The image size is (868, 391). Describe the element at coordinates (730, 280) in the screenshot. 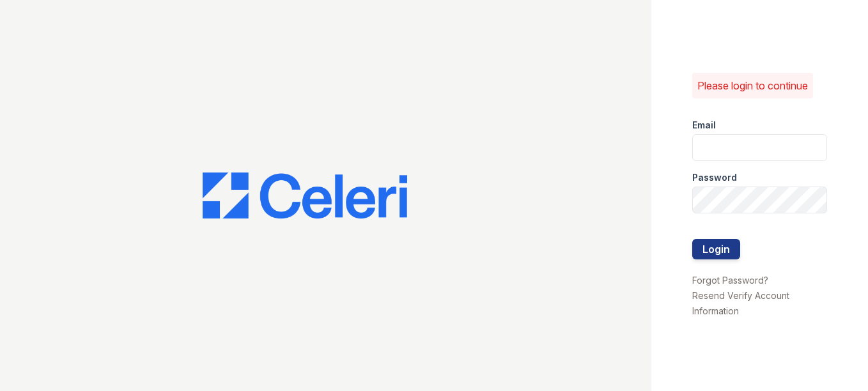

I see `a: Forgot Password?` at that location.